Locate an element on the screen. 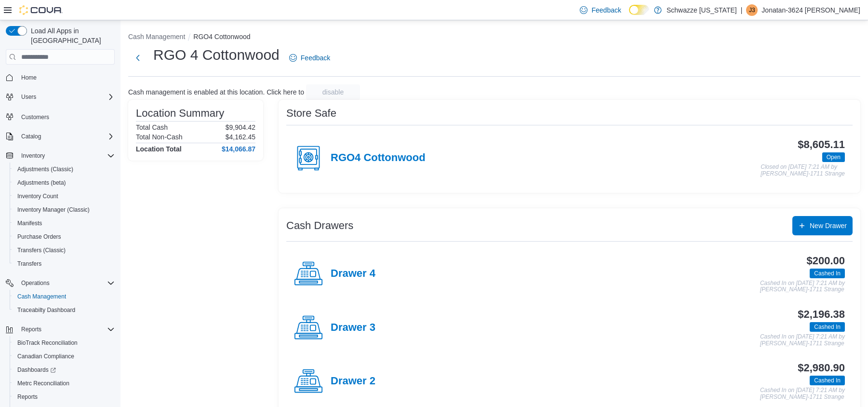 The image size is (868, 407). a: Purchase Orders is located at coordinates (39, 237).